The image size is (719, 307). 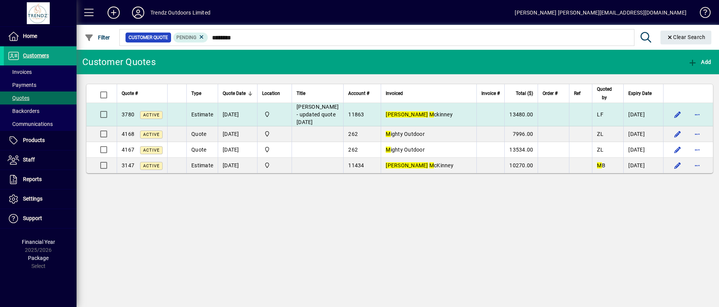 I want to click on td: 13480.00, so click(x=520, y=114).